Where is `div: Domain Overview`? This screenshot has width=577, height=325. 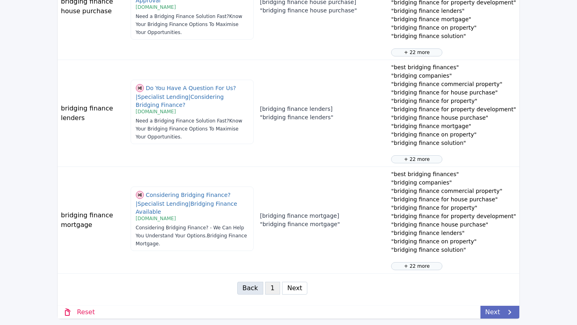 div: Domain Overview is located at coordinates (51, 50).